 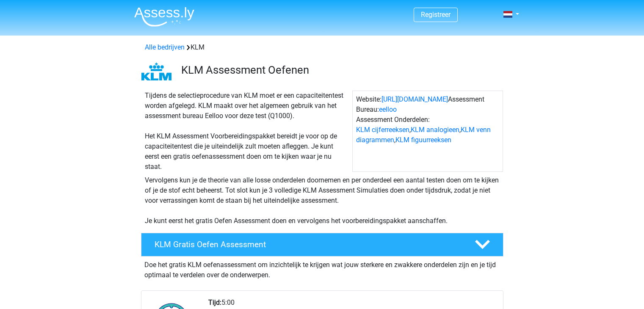 What do you see at coordinates (215, 303) in the screenshot?
I see `b: Tijd:` at bounding box center [215, 303].